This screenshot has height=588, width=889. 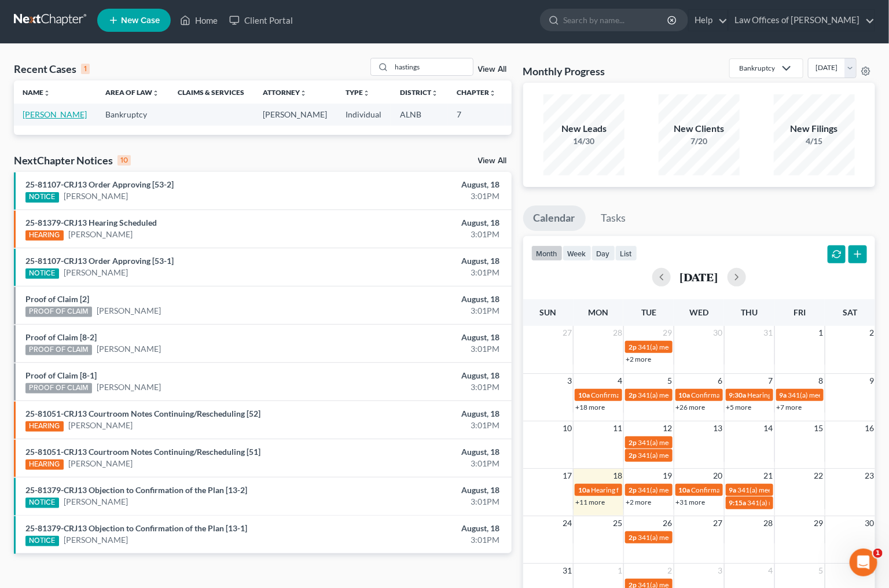 I want to click on a: 25-81051-CRJ13 Courtroom Notes Continuing/Rescheduling [52], so click(x=143, y=414).